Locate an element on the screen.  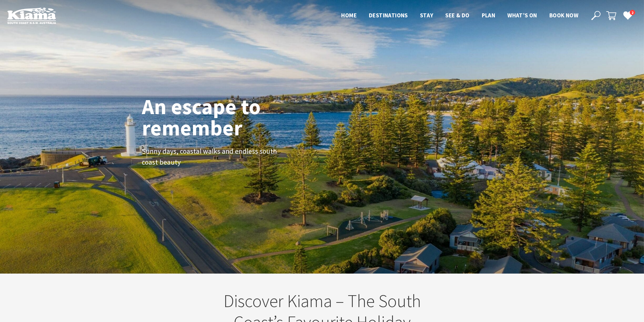
span: Home is located at coordinates (349, 15).